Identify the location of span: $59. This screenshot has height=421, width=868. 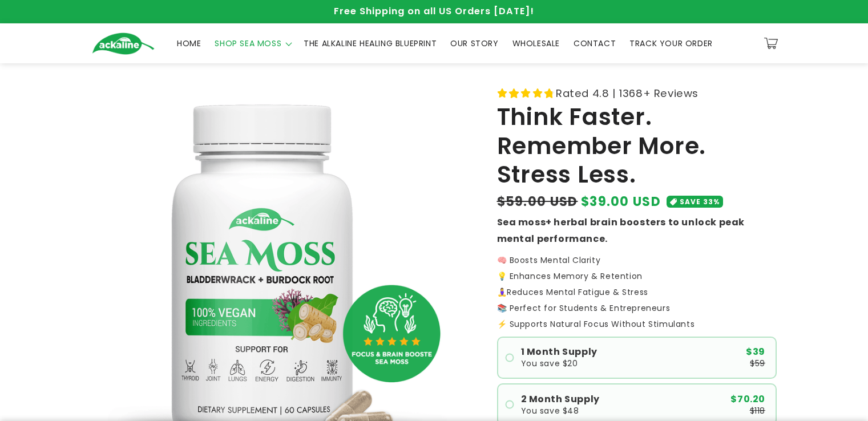
(757, 363).